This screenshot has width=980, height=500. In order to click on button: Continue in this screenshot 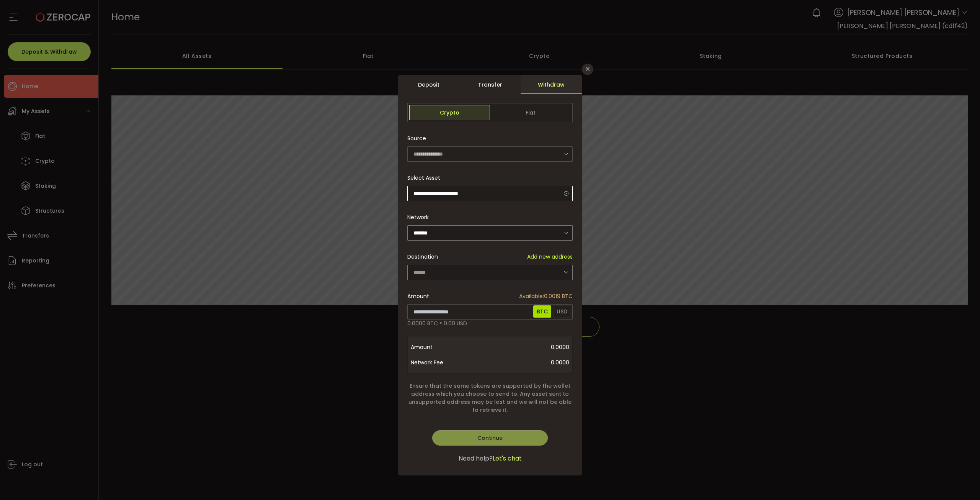, I will do `click(490, 438)`.